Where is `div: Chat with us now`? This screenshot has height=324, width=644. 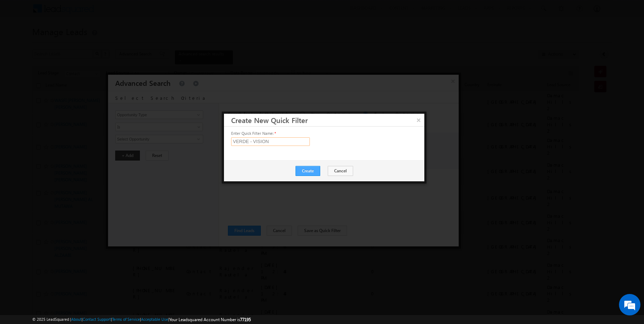 div: Chat with us now is located at coordinates (79, 42).